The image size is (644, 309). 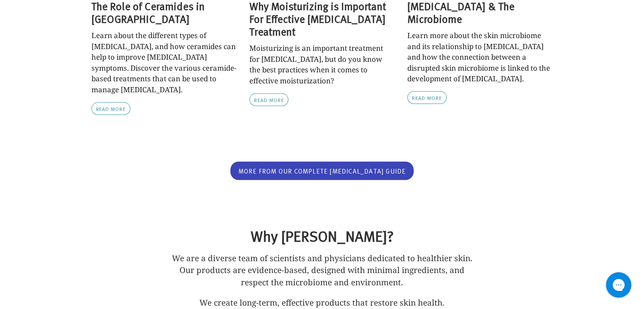 What do you see at coordinates (427, 97) in the screenshot?
I see `a: Eczema & The Microbiome` at bounding box center [427, 97].